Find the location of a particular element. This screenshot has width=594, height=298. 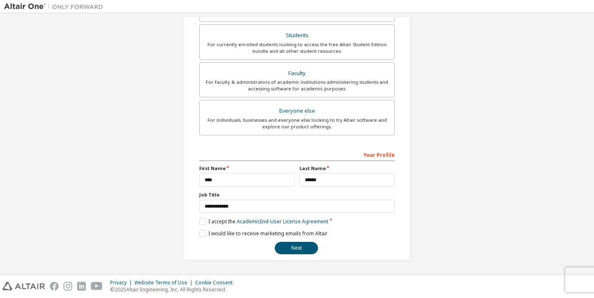

div: Everyone else is located at coordinates (297, 111).